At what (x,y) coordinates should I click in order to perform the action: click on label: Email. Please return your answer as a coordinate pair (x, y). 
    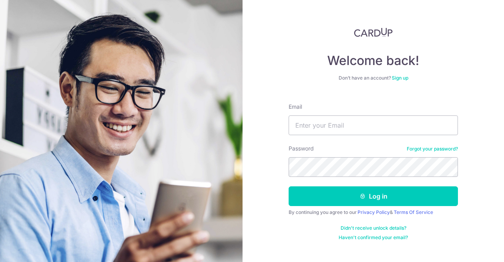
    Looking at the image, I should click on (296, 107).